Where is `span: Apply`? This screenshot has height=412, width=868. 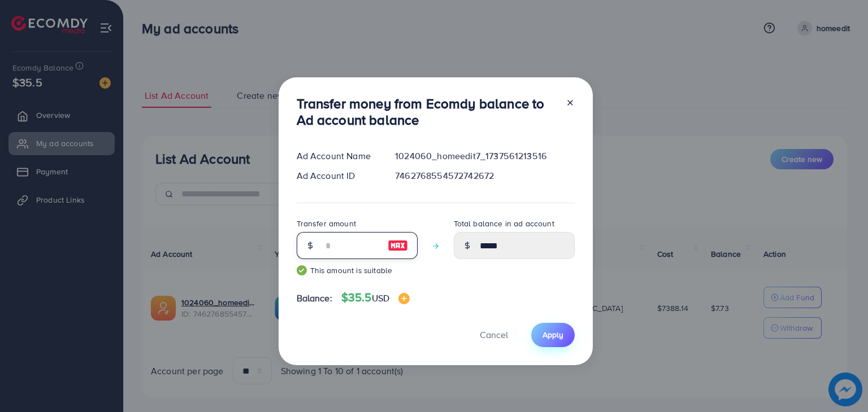 span: Apply is located at coordinates (552, 335).